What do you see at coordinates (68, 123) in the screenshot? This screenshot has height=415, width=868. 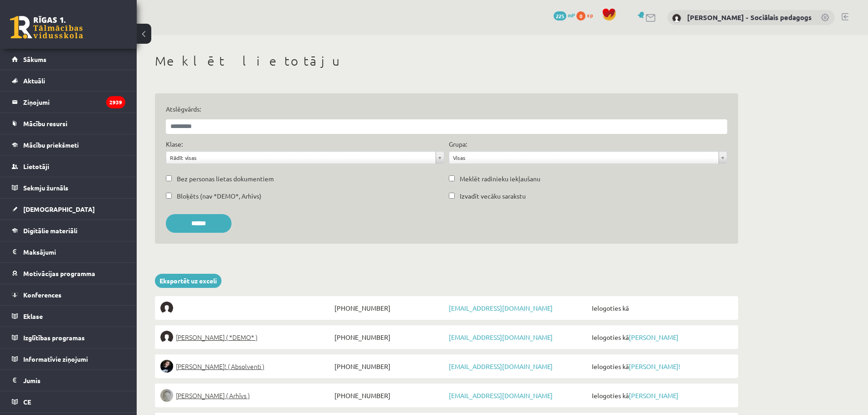 I see `a: Mācību resursi` at bounding box center [68, 123].